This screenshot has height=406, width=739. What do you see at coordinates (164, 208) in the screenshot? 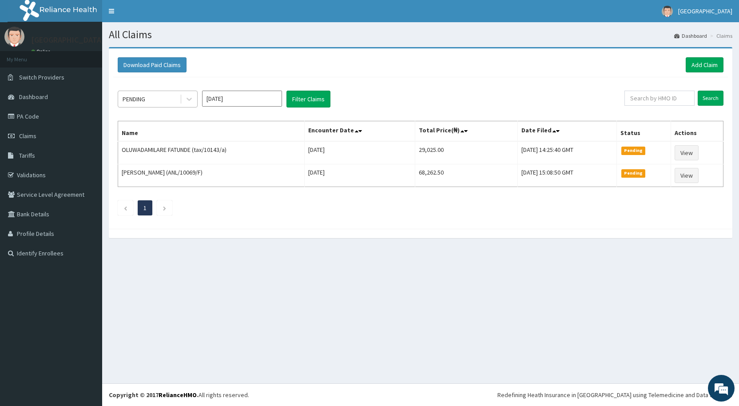
I see `a: Next page` at bounding box center [164, 208].